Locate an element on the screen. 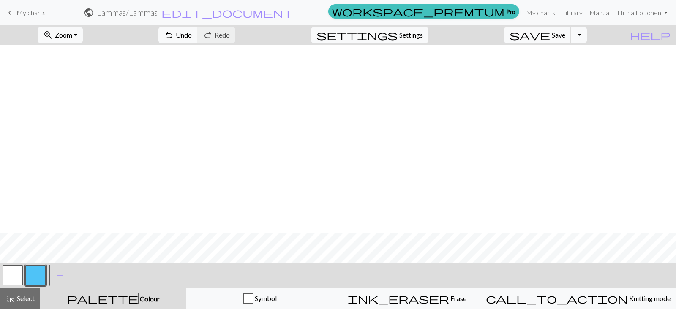 This screenshot has width=676, height=309. span: settings is located at coordinates (357, 35).